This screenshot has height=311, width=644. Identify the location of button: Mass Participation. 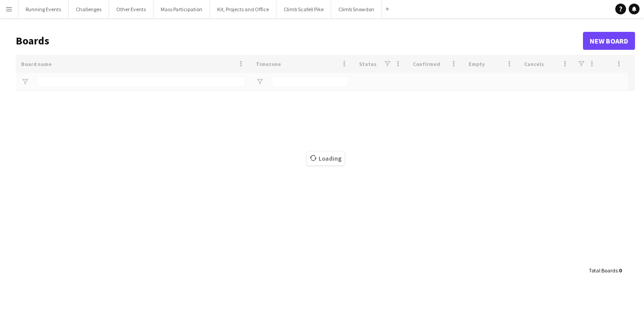
(182, 9).